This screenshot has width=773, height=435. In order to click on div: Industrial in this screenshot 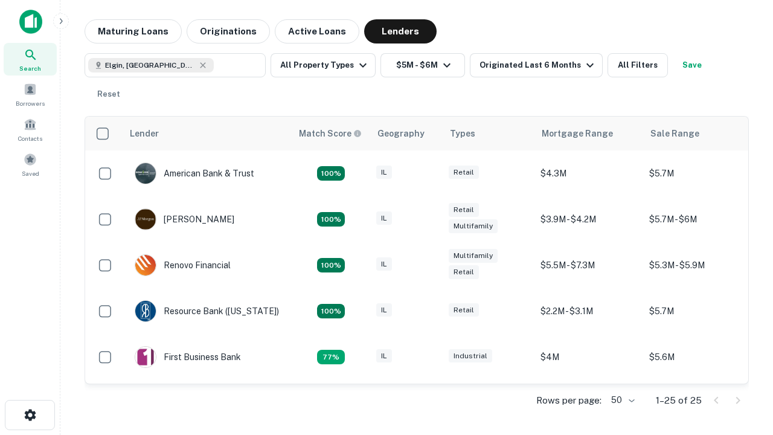, I will do `click(470, 356)`.